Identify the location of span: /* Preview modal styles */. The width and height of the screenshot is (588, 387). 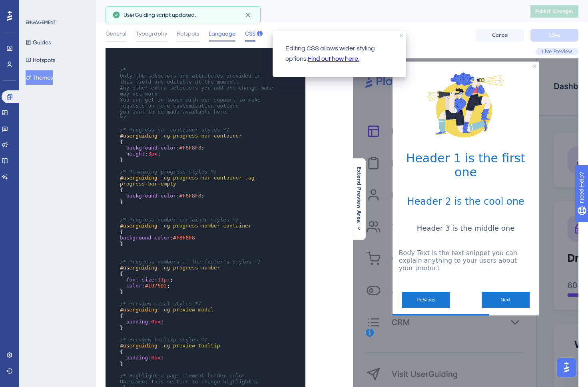
(160, 304).